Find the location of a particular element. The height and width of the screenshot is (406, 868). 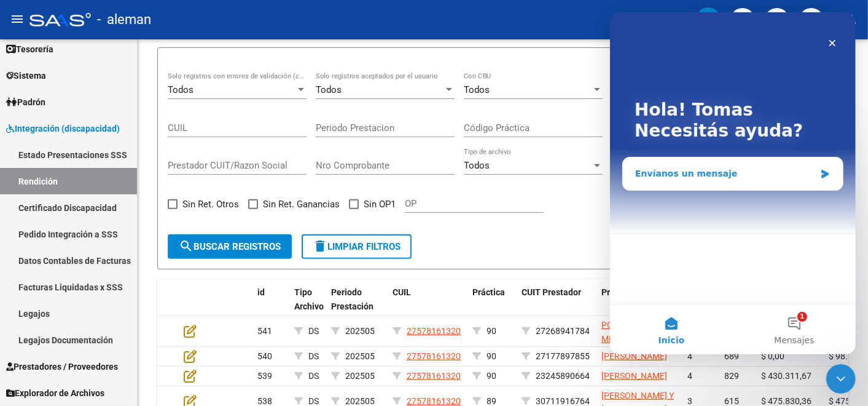

button: Limpiar filtros is located at coordinates (356, 246).